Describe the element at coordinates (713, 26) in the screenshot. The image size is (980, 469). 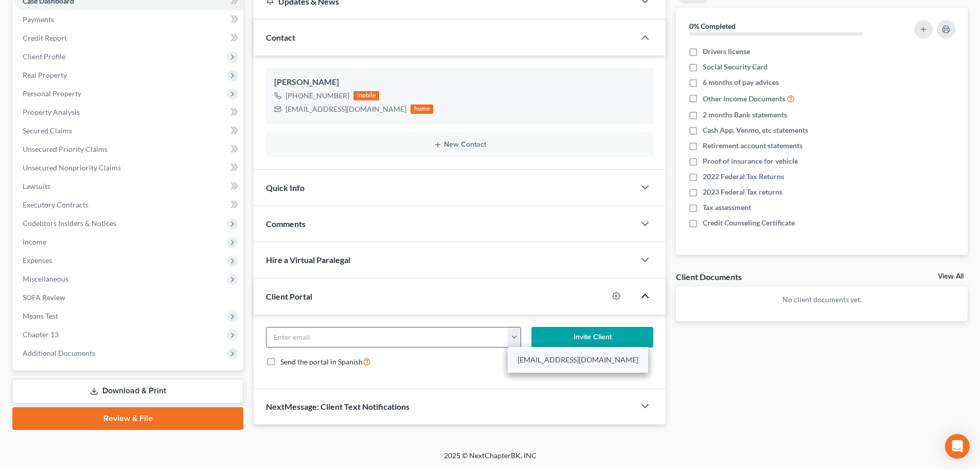
I see `strong: 0% Completed` at that location.